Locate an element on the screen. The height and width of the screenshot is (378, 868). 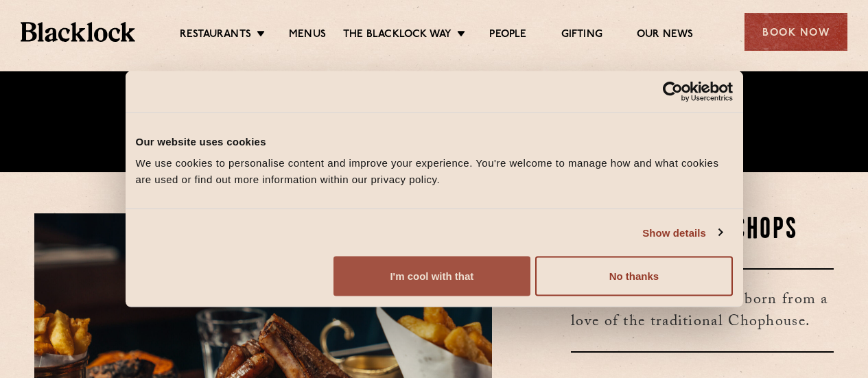
div: Book Now is located at coordinates (796, 32).